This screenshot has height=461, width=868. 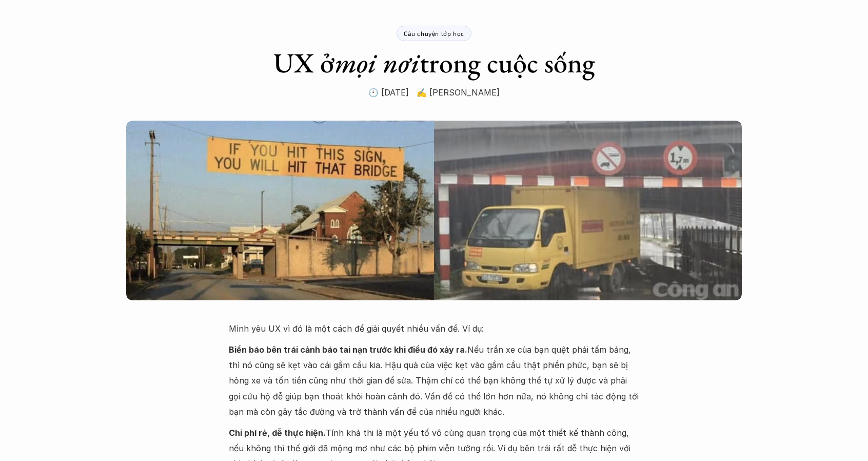 What do you see at coordinates (278, 432) in the screenshot?
I see `strong: Chi phí rẻ, dễ thực hiện.` at bounding box center [278, 432].